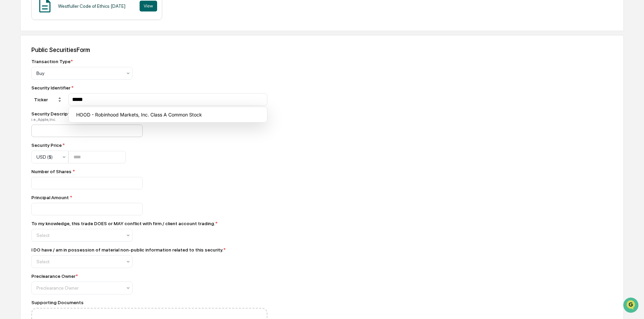 The width and height of the screenshot is (644, 319). I want to click on div: I DO have / am in possession of material non-public information related to this security., so click(128, 250).